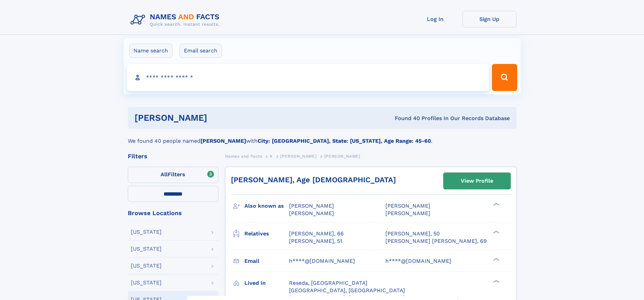  What do you see at coordinates (405, 118) in the screenshot?
I see `div: Found 40 Profiles In Our Records Database` at bounding box center [405, 118].